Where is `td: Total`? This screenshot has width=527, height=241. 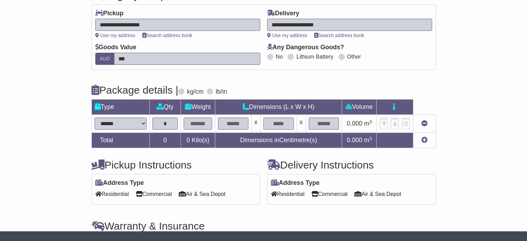 td: Total is located at coordinates (120, 140).